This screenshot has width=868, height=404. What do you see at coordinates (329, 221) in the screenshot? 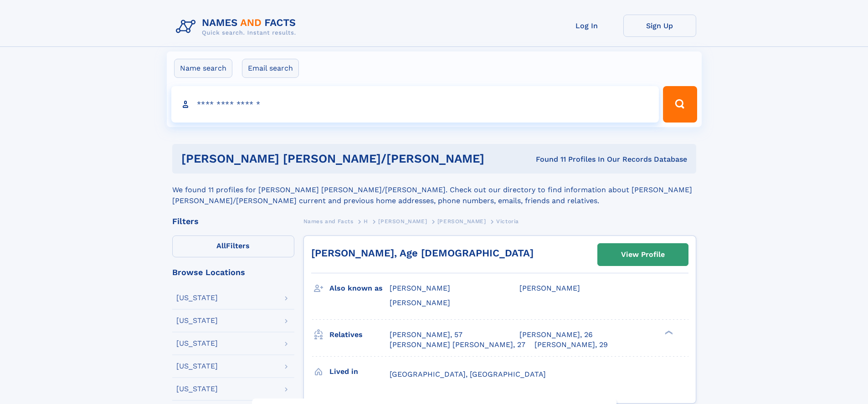
I see `a: Names and Facts` at bounding box center [329, 221].